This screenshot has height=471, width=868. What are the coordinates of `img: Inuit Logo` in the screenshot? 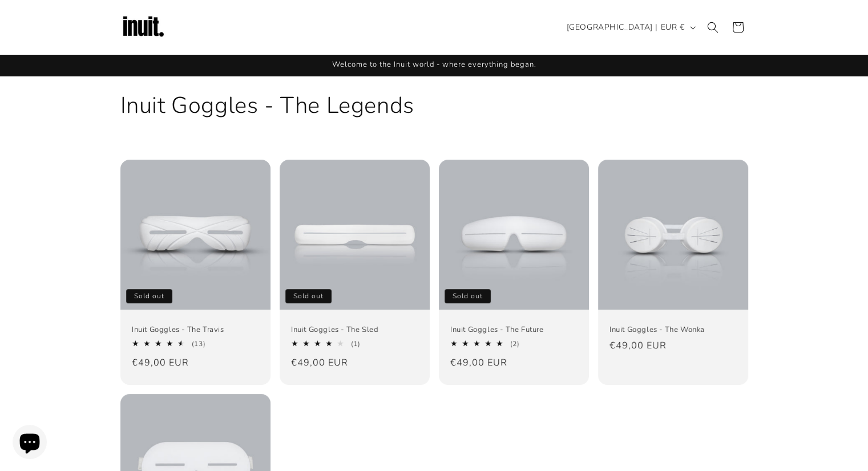 It's located at (143, 28).